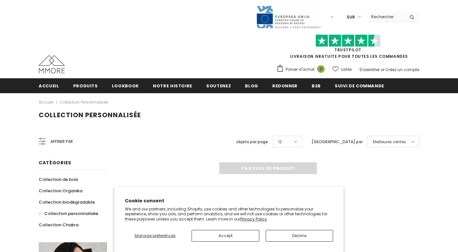 The height and width of the screenshot is (252, 458). What do you see at coordinates (67, 202) in the screenshot?
I see `a: Collection biodégradable` at bounding box center [67, 202].